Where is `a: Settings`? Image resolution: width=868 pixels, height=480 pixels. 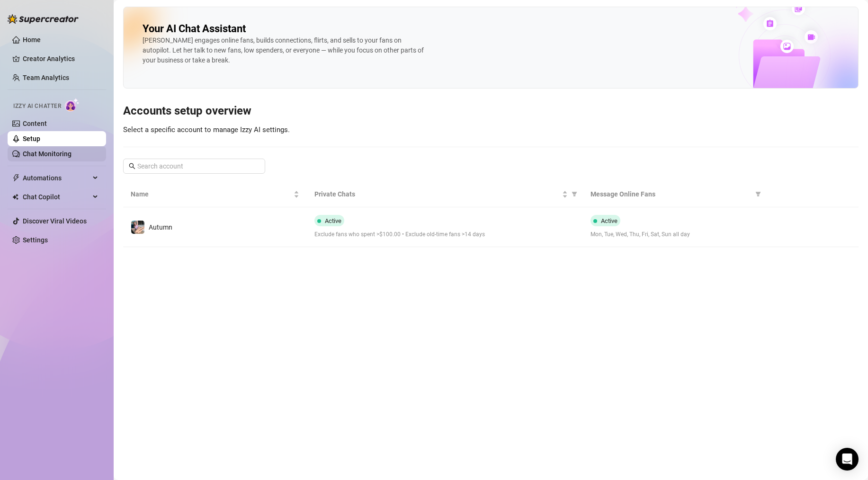
a: Settings is located at coordinates (36, 240).